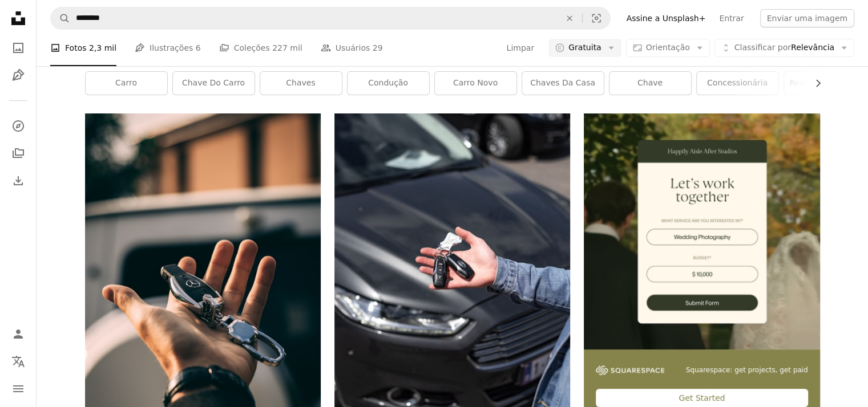 The image size is (868, 407). What do you see at coordinates (585, 48) in the screenshot?
I see `button: Gratuita` at bounding box center [585, 48].